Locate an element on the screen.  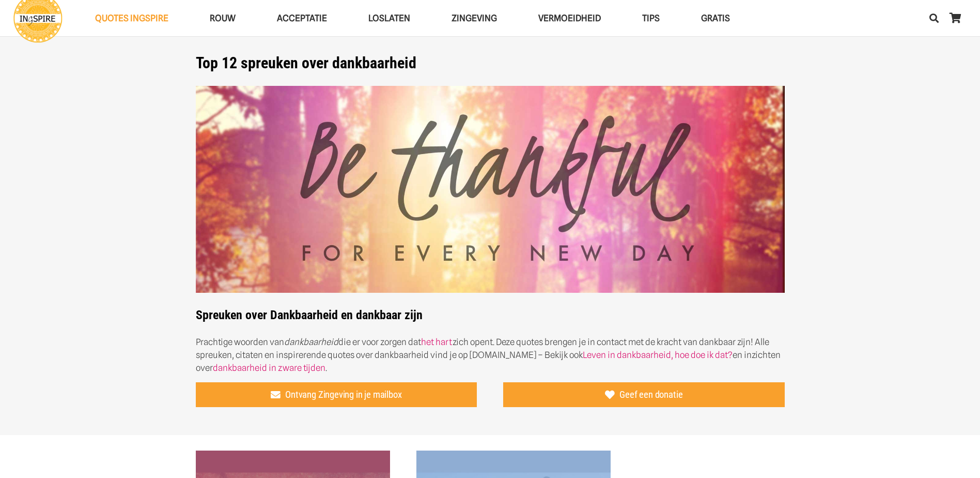
a: GEEF wat je ontvangt, ONTVANG wat je krijgt, WAARDEER wat je hebt – Ingspire © is located at coordinates (514, 457).